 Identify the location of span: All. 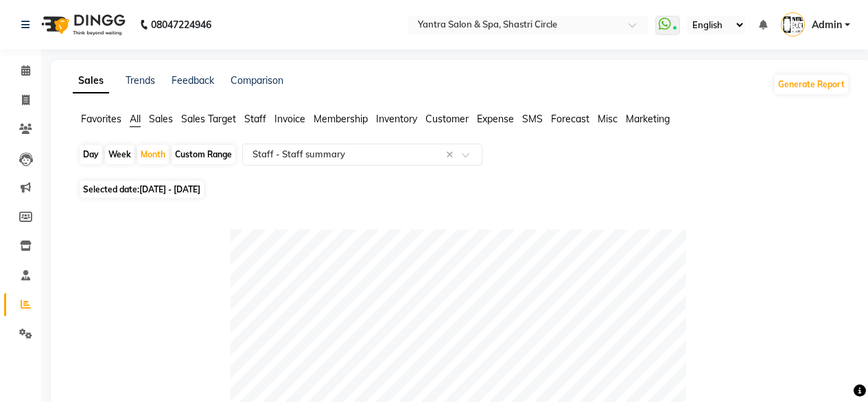
(135, 119).